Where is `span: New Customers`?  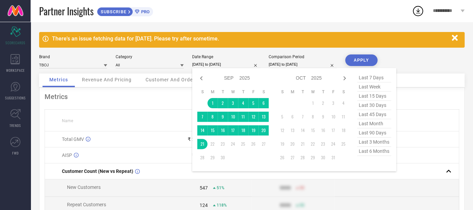
span: New Customers is located at coordinates (84, 187).